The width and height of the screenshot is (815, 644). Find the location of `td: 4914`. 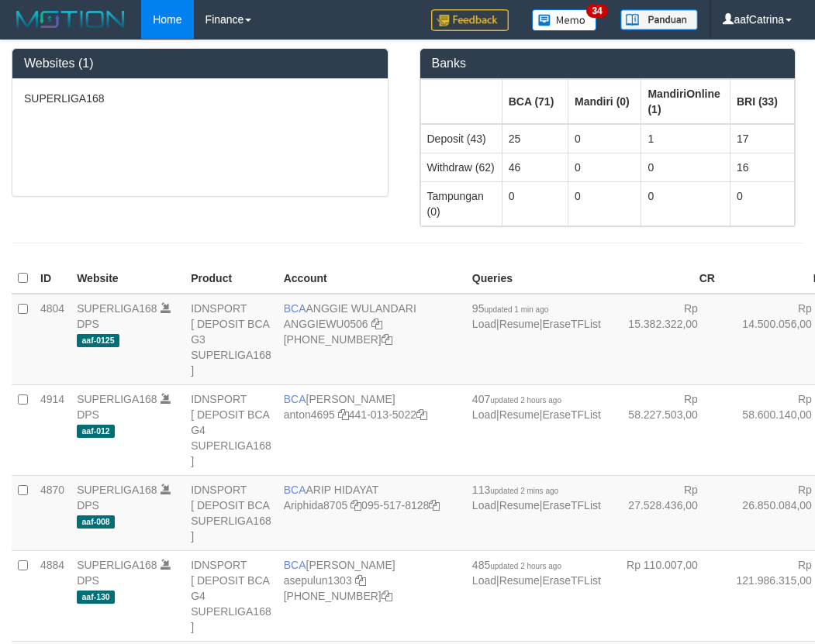

td: 4914 is located at coordinates (52, 429).